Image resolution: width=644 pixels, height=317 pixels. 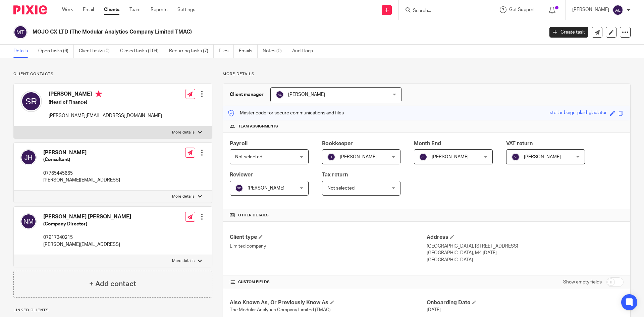 I want to click on h4: + Add contact, so click(x=113, y=284).